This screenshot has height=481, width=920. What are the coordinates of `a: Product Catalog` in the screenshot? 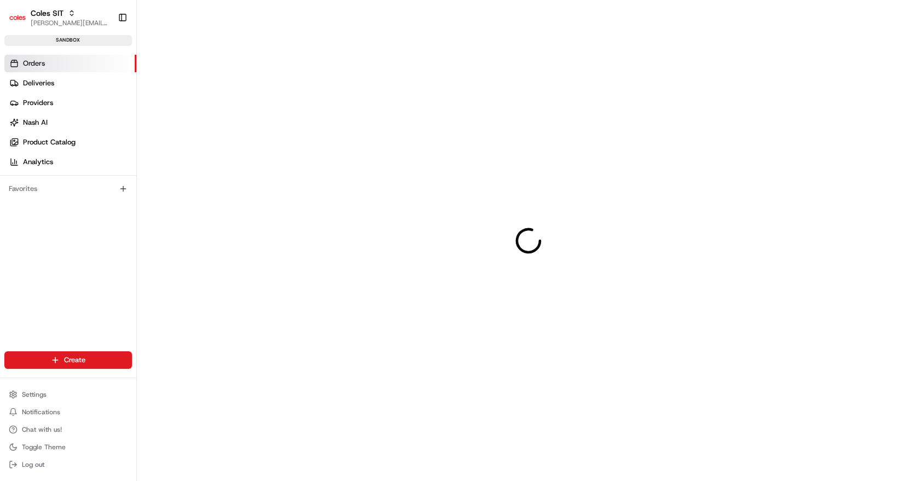 It's located at (70, 142).